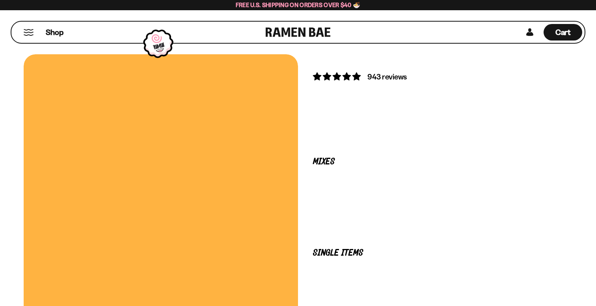  I want to click on a: Shop, so click(54, 32).